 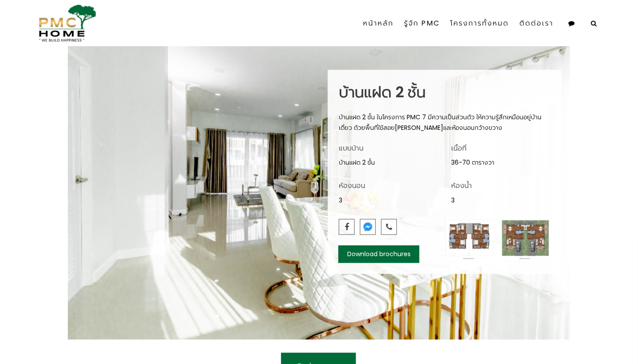 I want to click on img: pmc-logo, so click(x=65, y=23).